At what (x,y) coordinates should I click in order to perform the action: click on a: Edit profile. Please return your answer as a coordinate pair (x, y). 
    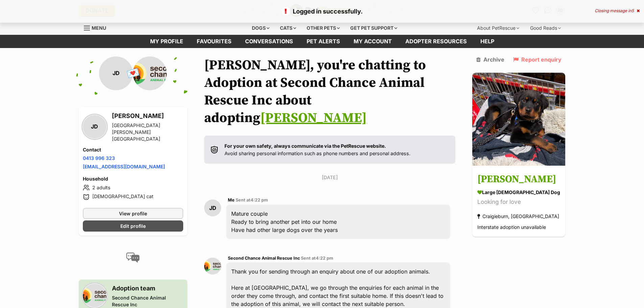
    Looking at the image, I should click on (133, 226).